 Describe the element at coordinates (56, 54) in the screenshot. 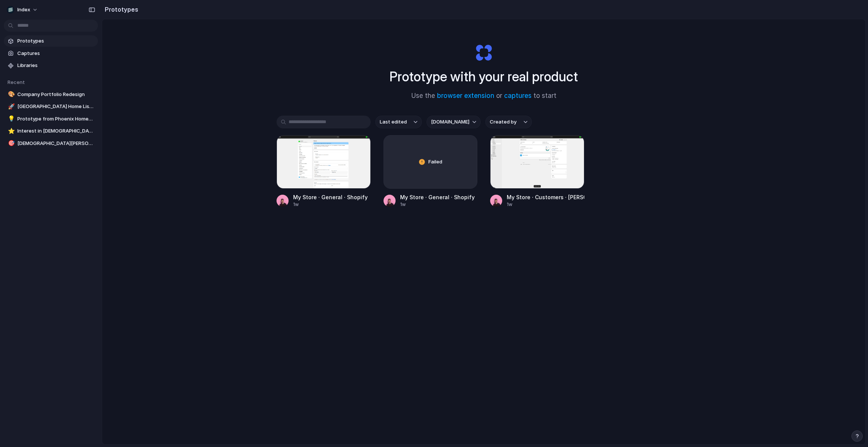

I see `span: Captures` at that location.